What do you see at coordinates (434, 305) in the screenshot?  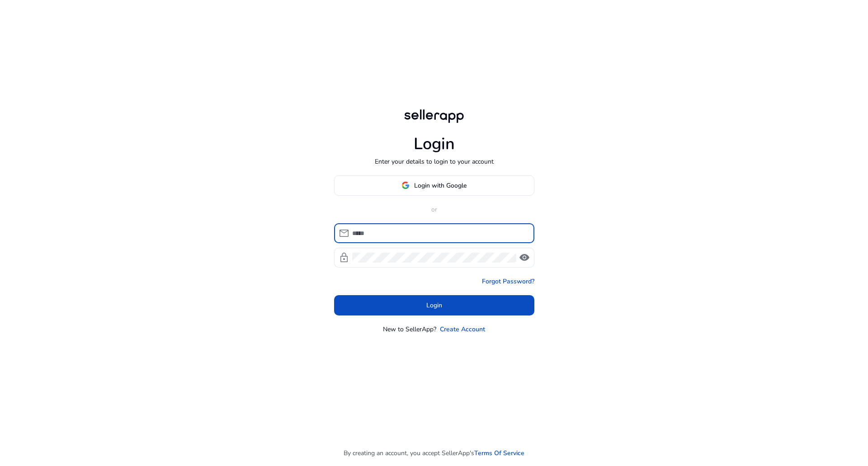 I see `button: Login` at bounding box center [434, 305].